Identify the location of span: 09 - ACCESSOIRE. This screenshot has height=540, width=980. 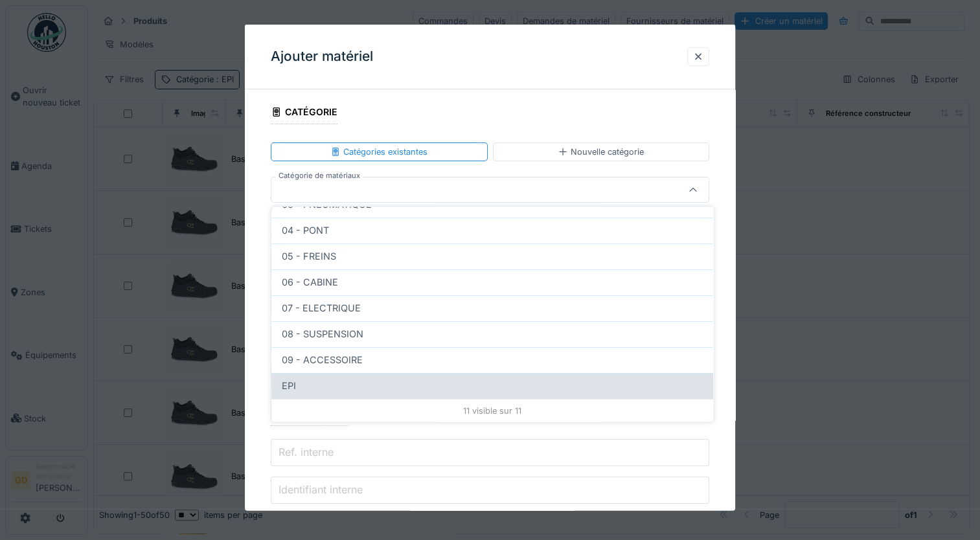
(322, 360).